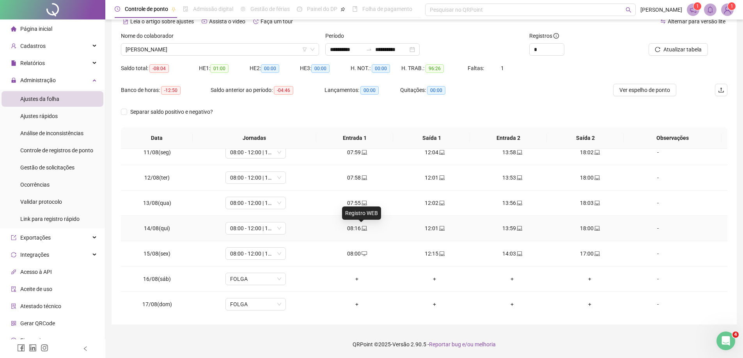 The height and width of the screenshot is (358, 743). What do you see at coordinates (219, 69) in the screenshot?
I see `span: 01:00` at bounding box center [219, 69].